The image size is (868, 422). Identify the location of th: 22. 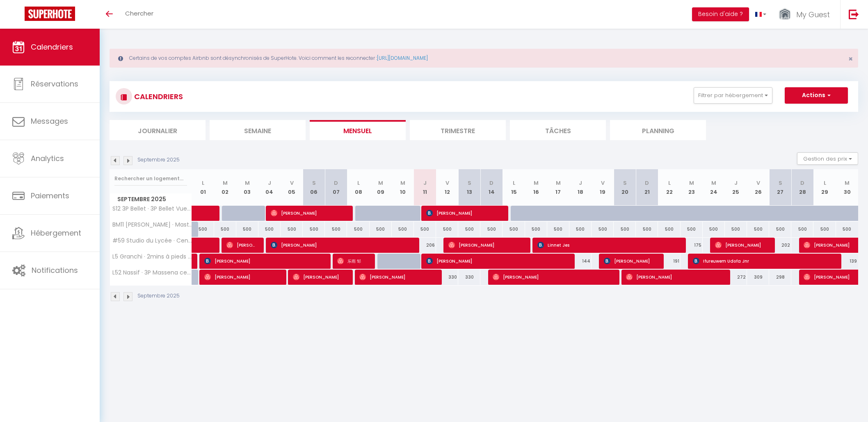
(669, 188).